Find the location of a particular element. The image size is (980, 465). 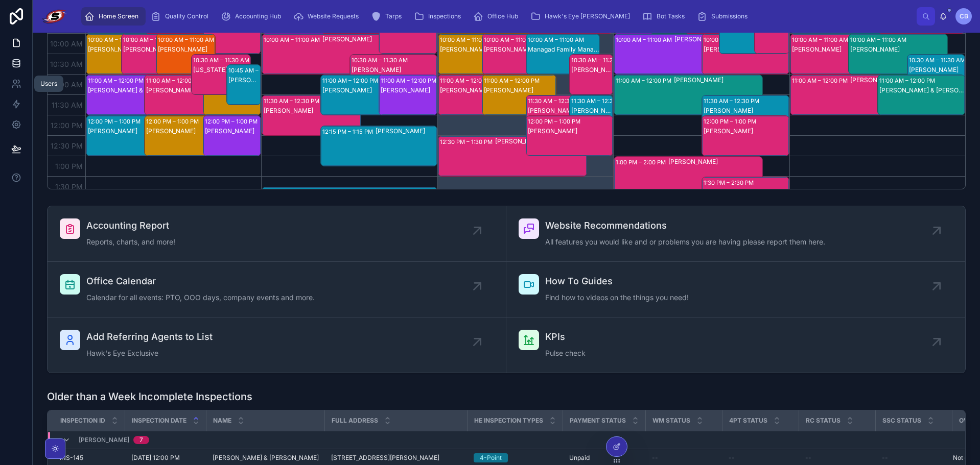

div: 10:00 AM – 11:00 AMManagad Family Management Trust is located at coordinates (563, 54).